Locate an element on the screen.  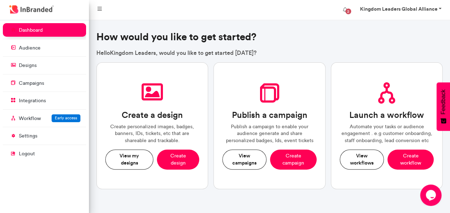
span: 2 is located at coordinates (348, 11).